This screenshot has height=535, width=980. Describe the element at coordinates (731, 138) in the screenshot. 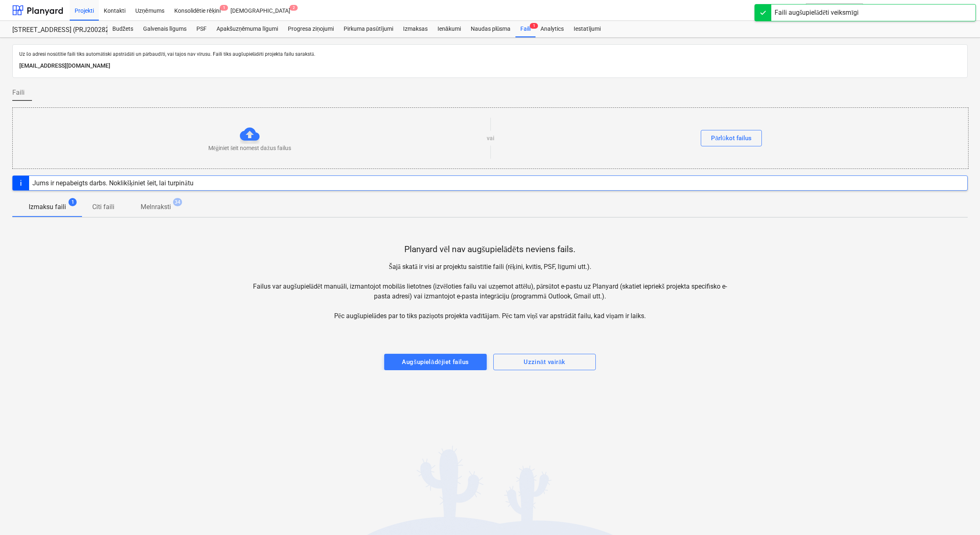

I see `button: Pārlūkot failus` at that location.